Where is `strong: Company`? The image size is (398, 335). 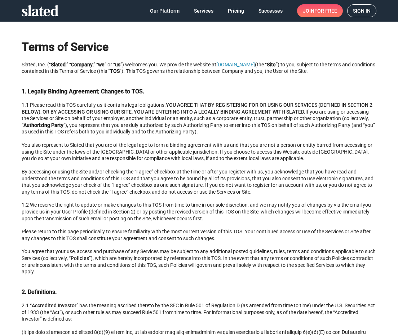
strong: Company is located at coordinates (82, 65).